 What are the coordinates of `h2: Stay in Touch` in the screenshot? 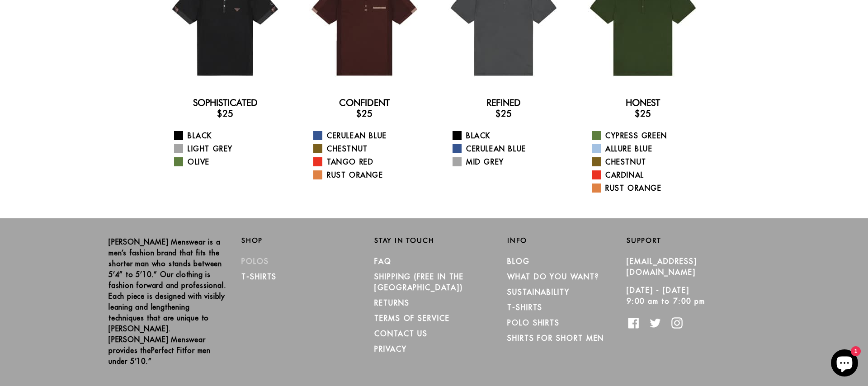 It's located at (434, 241).